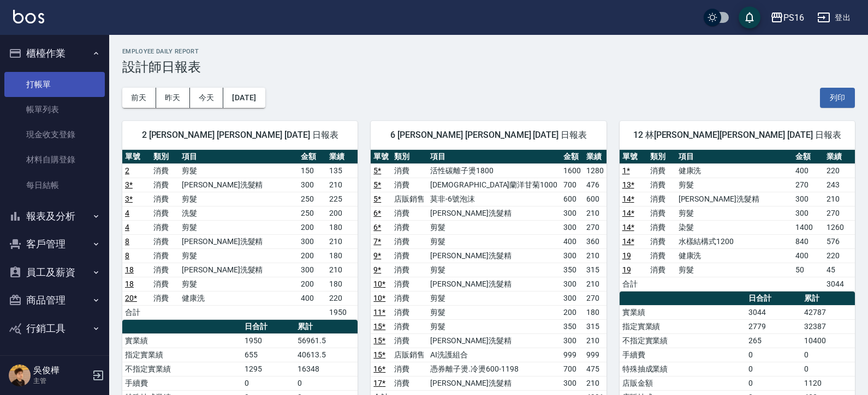  Describe the element at coordinates (595, 157) in the screenshot. I see `th: 業績` at that location.